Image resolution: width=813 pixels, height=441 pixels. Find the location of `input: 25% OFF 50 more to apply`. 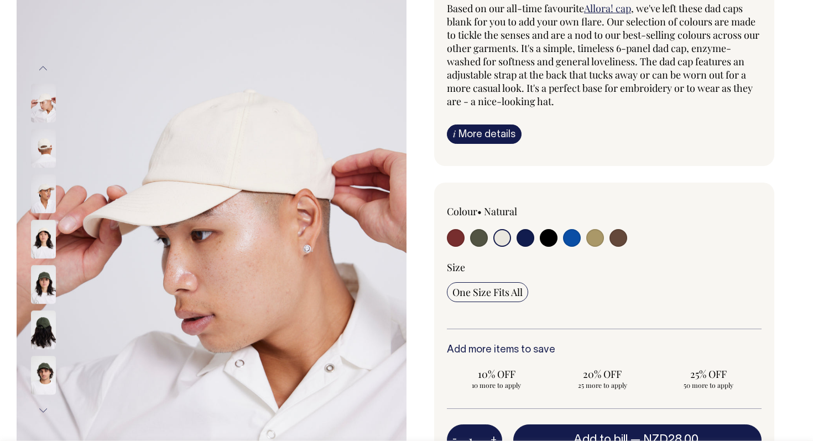

input: 25% OFF 50 more to apply is located at coordinates (708, 378).